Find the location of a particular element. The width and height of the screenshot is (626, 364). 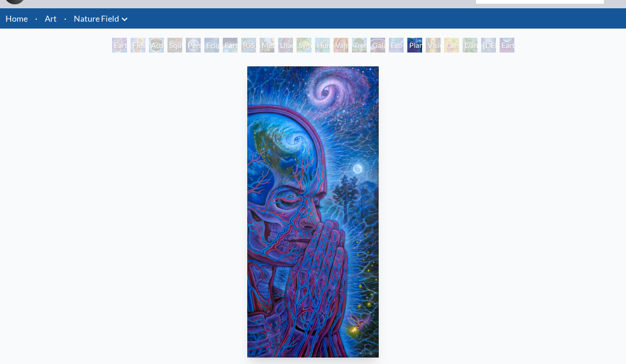

div: Dance of Cannabia is located at coordinates (470, 45).